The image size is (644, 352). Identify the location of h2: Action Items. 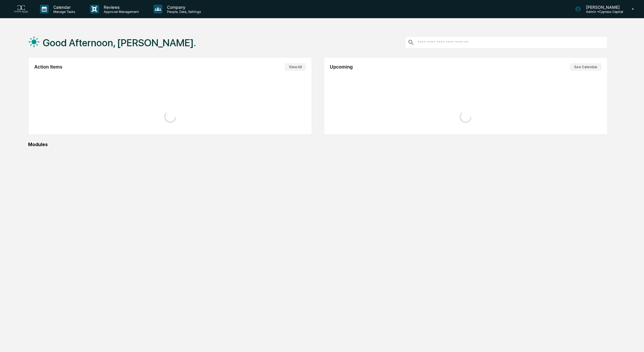
(48, 67).